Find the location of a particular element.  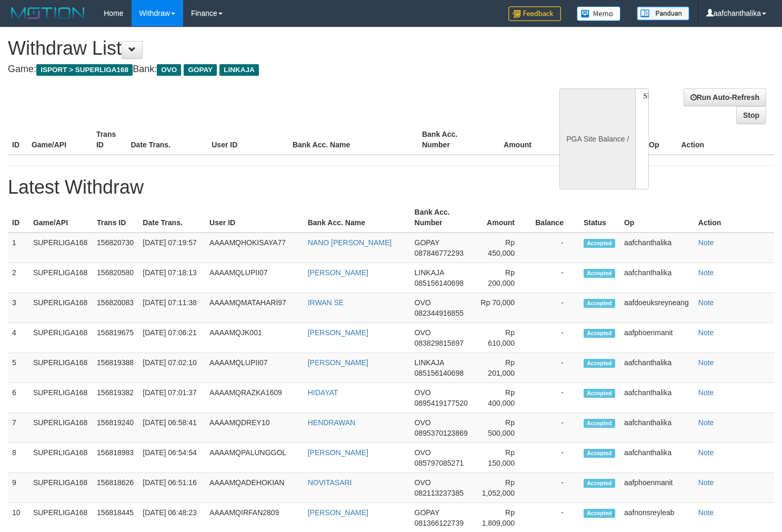

td: 156819240 is located at coordinates (115, 428).